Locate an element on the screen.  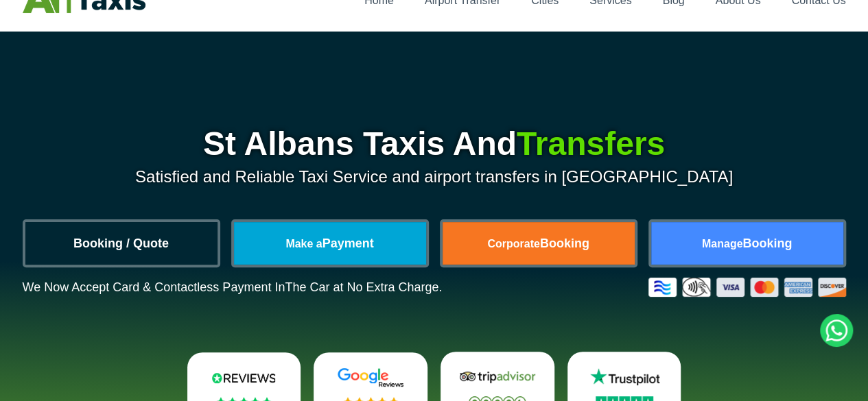
span: Make a is located at coordinates (303, 244).